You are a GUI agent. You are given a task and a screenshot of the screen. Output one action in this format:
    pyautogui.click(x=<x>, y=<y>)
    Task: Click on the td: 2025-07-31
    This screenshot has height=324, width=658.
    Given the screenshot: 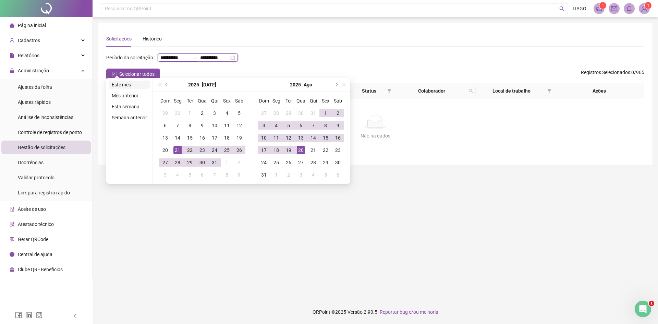 What is the action you would take?
    pyautogui.click(x=214, y=162)
    